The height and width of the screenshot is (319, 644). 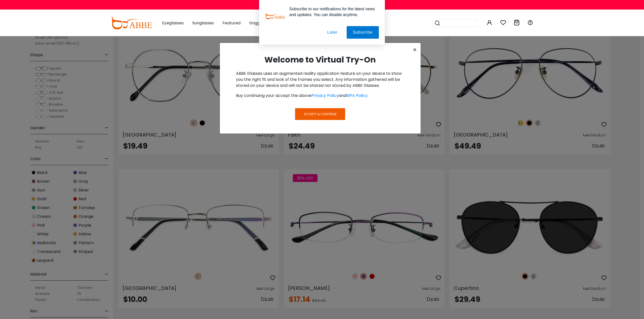 I want to click on div: Subscribe to our notifications for the latest news and updates. You can disable anytime., so click(x=332, y=12).